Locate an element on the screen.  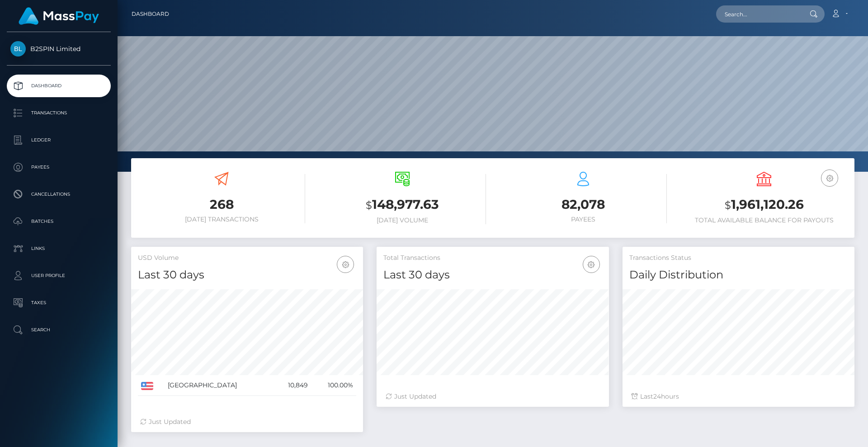
h5: Total Transactions is located at coordinates (492, 258).